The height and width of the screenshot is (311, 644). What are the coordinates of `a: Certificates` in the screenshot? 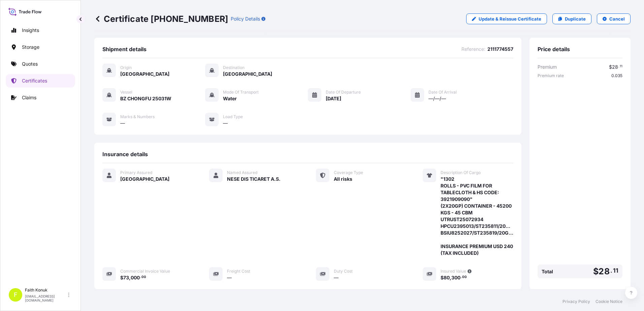 It's located at (41, 80).